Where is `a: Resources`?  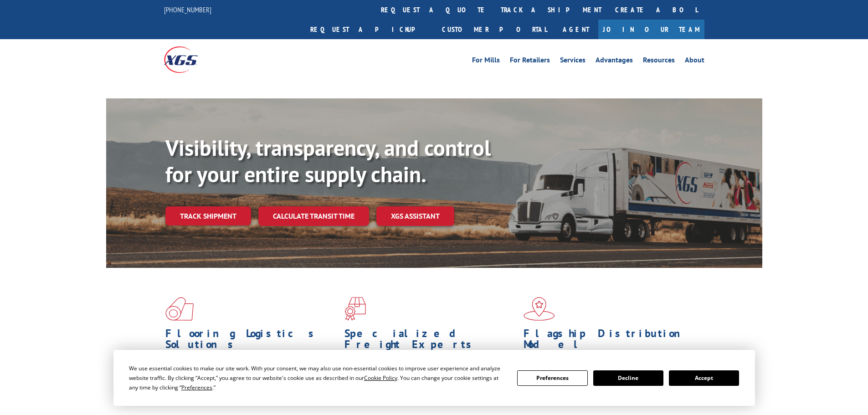 a: Resources is located at coordinates (659, 62).